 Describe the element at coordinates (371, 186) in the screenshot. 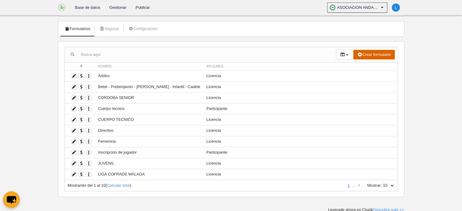

I see `label: Mostrar:` at that location.